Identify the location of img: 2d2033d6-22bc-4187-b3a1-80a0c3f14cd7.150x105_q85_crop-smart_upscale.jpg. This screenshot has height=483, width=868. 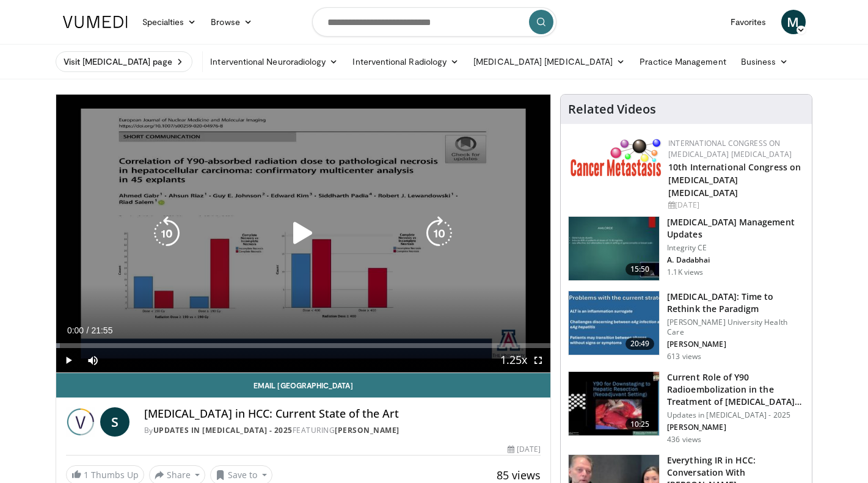
(613, 403).